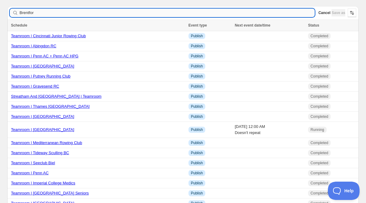 The height and width of the screenshot is (203, 366). I want to click on span: Running, so click(317, 130).